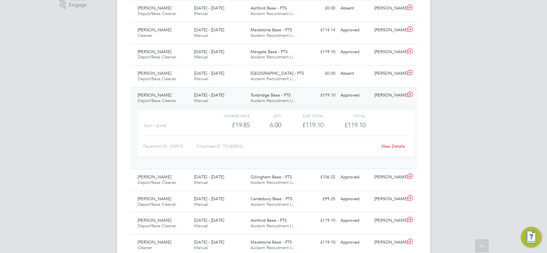 The width and height of the screenshot is (547, 253). Describe the element at coordinates (78, 5) in the screenshot. I see `span: Engage` at that location.